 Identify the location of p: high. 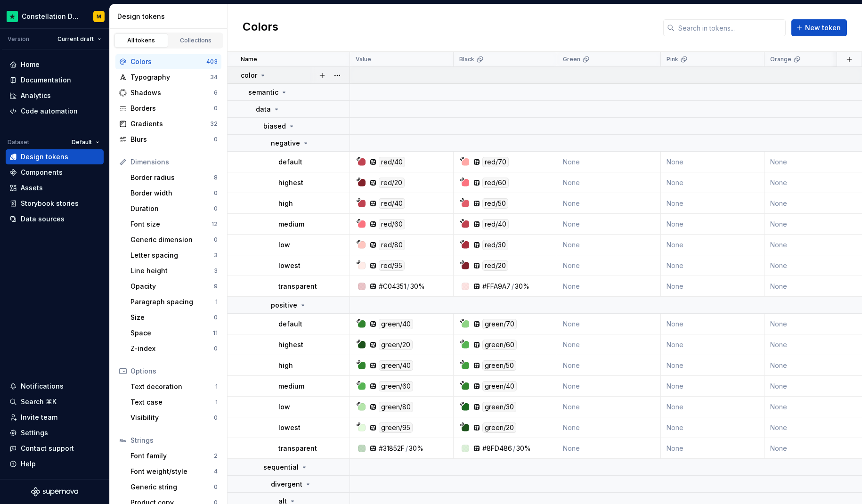
(286, 203).